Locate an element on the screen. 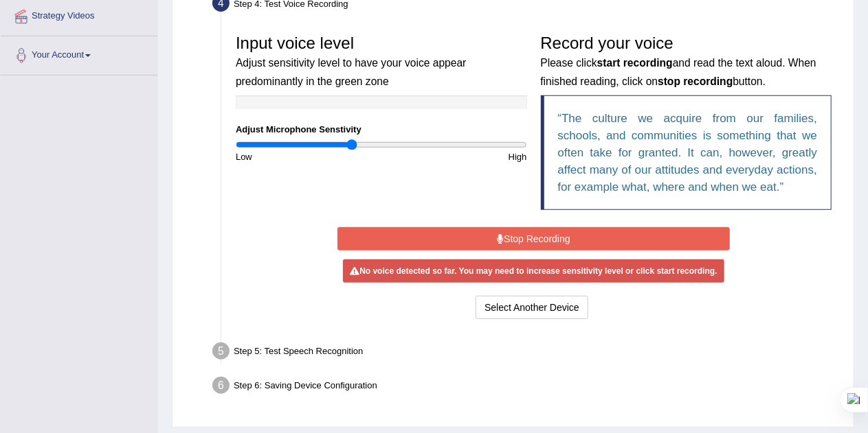 This screenshot has width=868, height=433. b: start recording is located at coordinates (635, 62).